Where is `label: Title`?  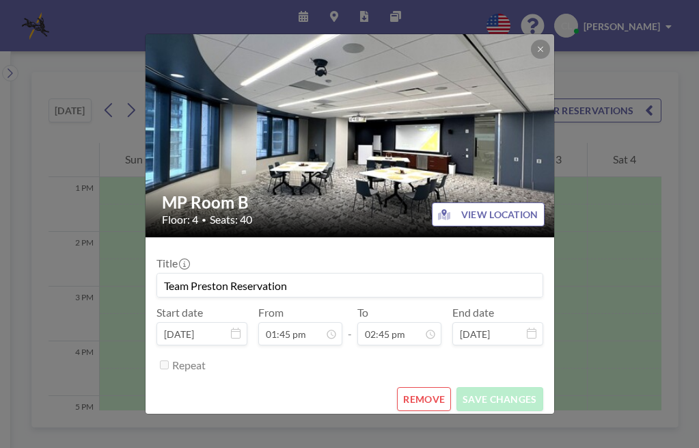 label: Title is located at coordinates (172, 263).